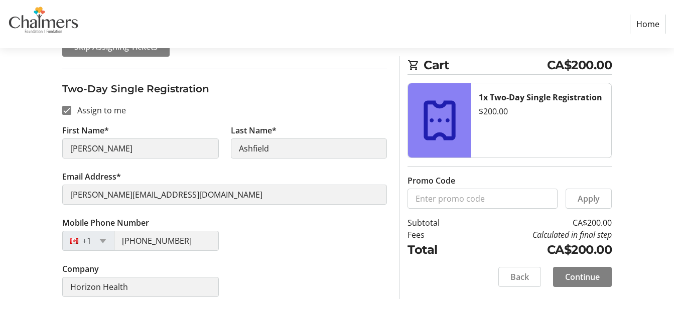 Image resolution: width=674 pixels, height=309 pixels. What do you see at coordinates (582, 277) in the screenshot?
I see `button: Continue` at bounding box center [582, 277].